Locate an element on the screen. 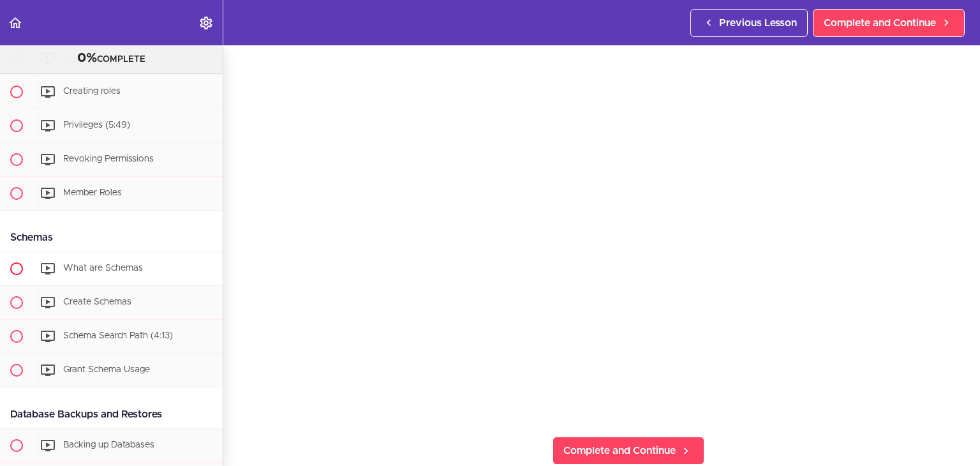  span: 0% is located at coordinates (86, 58).